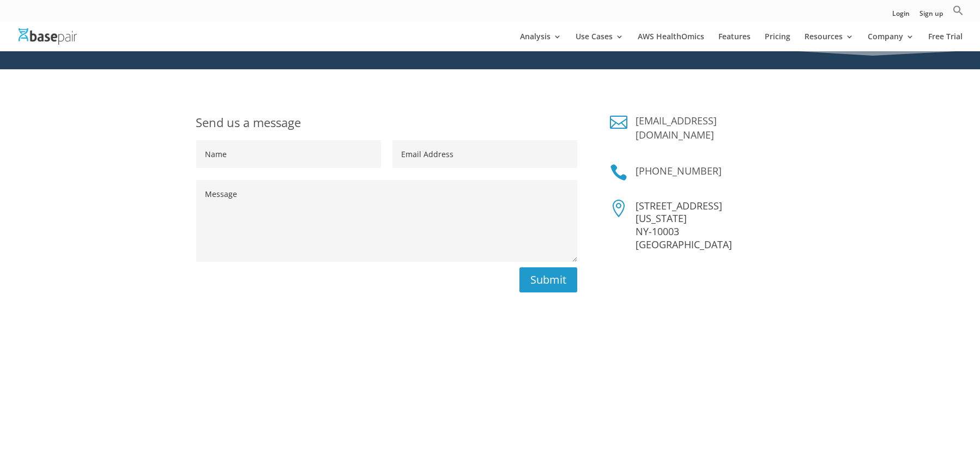  I want to click on h1: Send us a message, so click(387, 126).